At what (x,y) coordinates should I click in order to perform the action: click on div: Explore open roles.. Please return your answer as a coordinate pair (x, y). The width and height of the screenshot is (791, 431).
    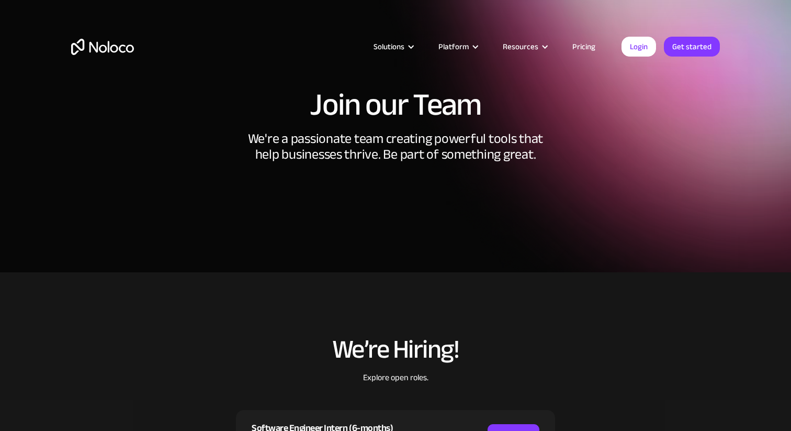
    Looking at the image, I should click on (396, 390).